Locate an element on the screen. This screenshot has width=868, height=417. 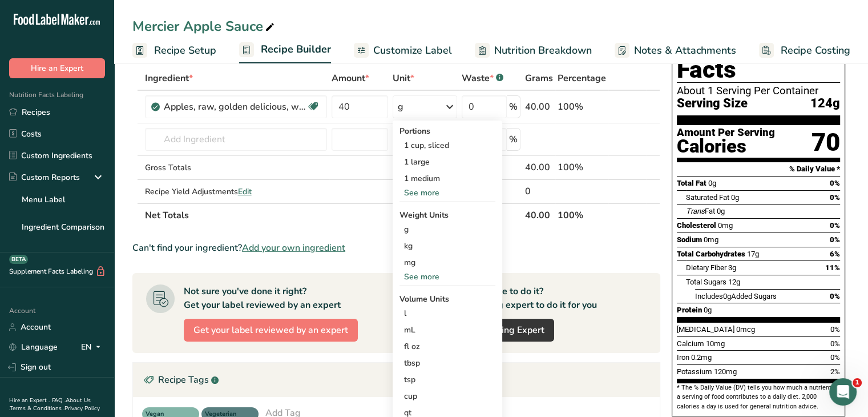
div: Not sure you've done it right? Get your label reviewed by an expert is located at coordinates (262, 298).